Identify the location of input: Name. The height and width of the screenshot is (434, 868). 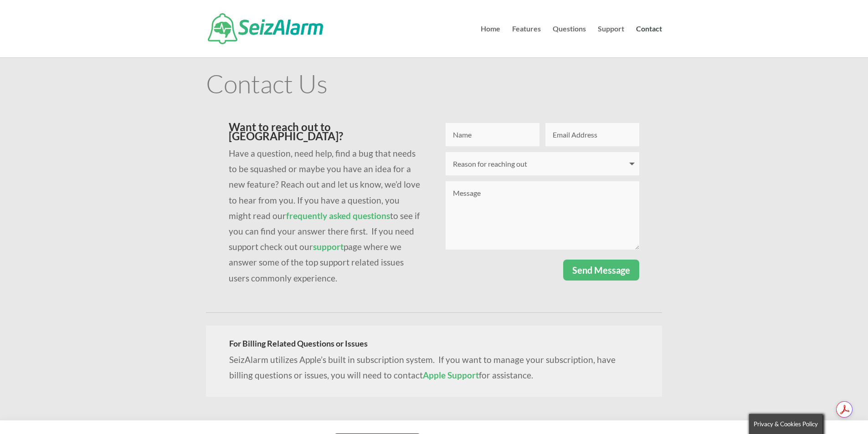
(493, 134).